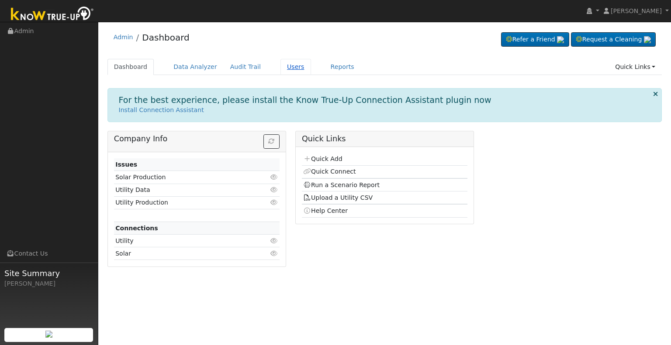 Image resolution: width=671 pixels, height=345 pixels. What do you see at coordinates (325, 211) in the screenshot?
I see `a: Help Center` at bounding box center [325, 211].